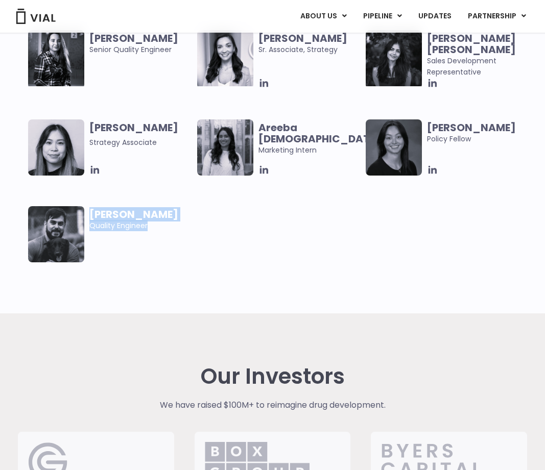 The height and width of the screenshot is (470, 545). I want to click on a: PIPELINEMenu Toggle, so click(382, 16).